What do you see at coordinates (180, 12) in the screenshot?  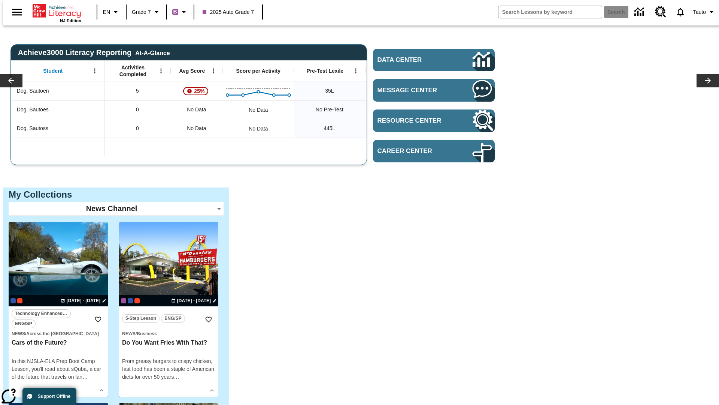 I see `button: Boost Class color is purple. Change class color` at bounding box center [180, 12].